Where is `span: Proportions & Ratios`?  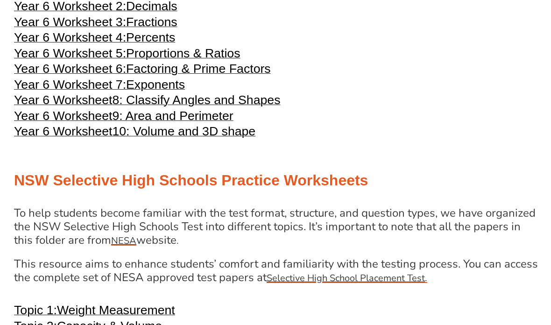 span: Proportions & Ratios is located at coordinates (183, 53).